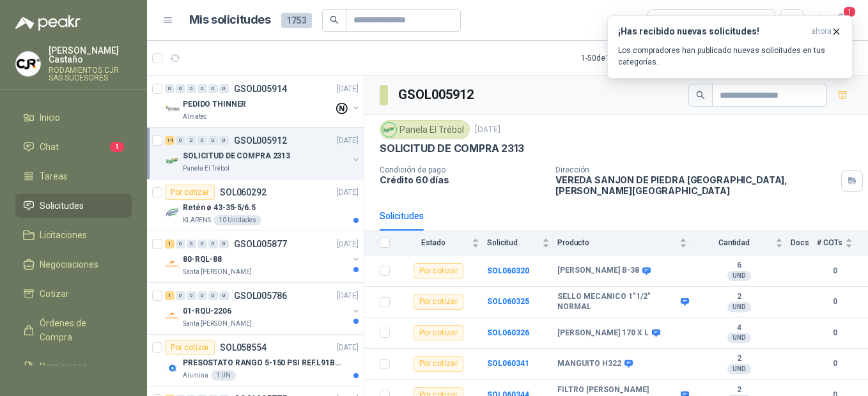 The width and height of the screenshot is (868, 396). I want to click on button: 1, so click(841, 20).